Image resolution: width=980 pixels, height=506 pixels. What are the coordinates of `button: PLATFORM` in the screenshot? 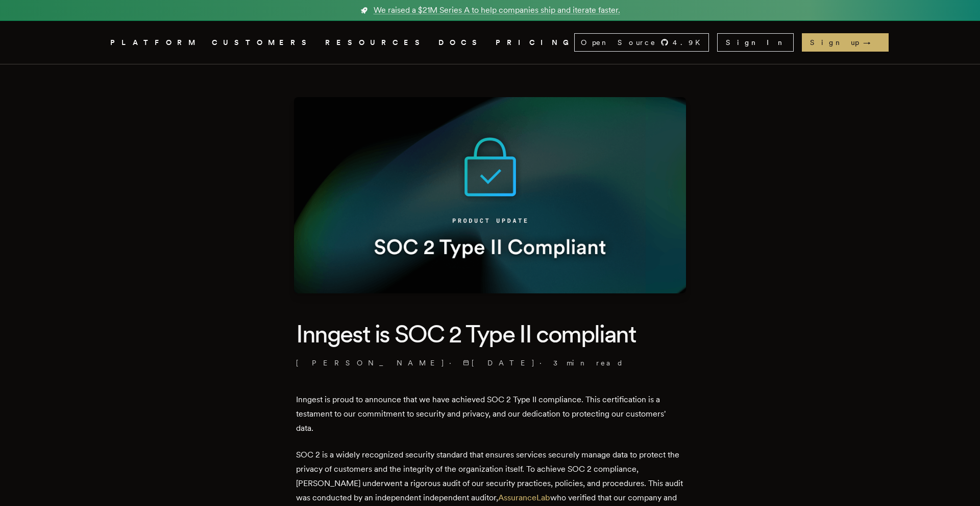 It's located at (155, 43).